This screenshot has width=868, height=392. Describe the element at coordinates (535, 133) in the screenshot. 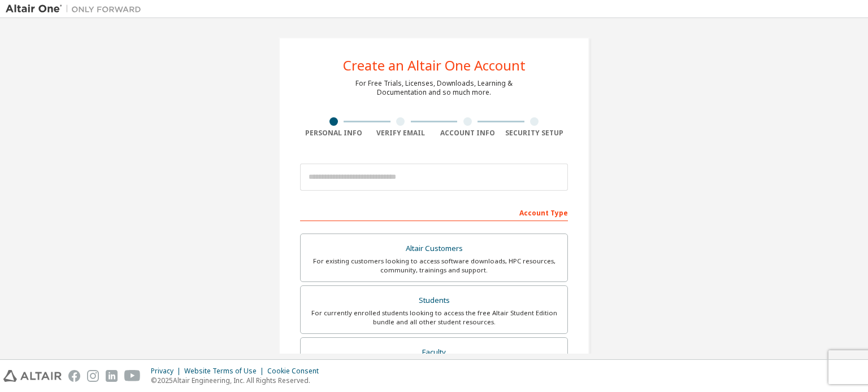

I see `div: Security Setup` at that location.